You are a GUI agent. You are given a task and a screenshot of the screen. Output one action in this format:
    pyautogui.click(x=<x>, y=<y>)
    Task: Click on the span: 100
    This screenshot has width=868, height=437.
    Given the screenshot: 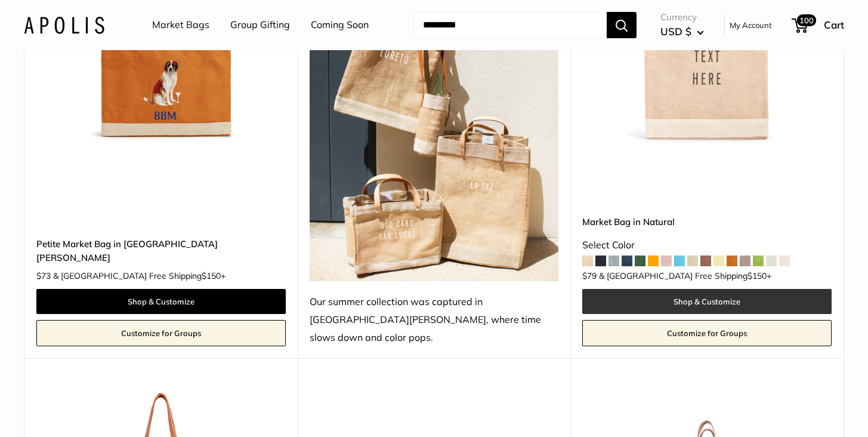 What is the action you would take?
    pyautogui.click(x=807, y=20)
    